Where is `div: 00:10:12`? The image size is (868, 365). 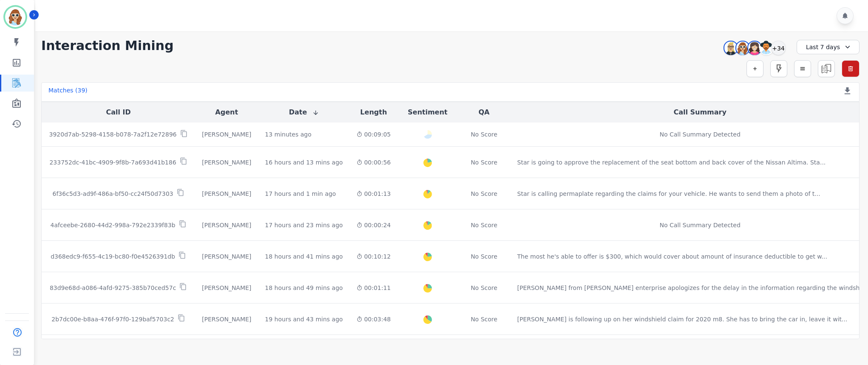 div: 00:10:12 is located at coordinates (373, 257).